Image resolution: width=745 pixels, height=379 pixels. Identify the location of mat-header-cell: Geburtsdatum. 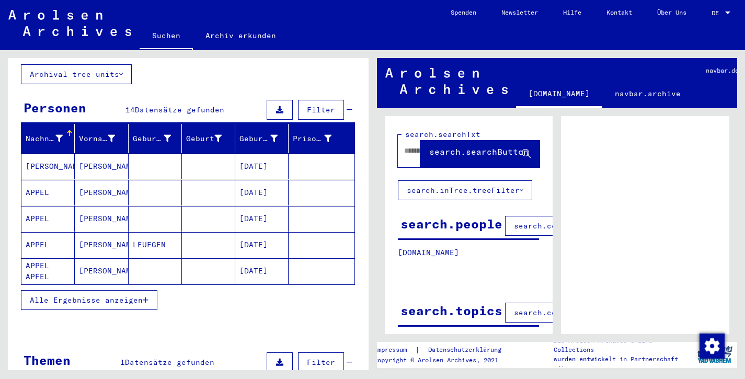
(262, 138).